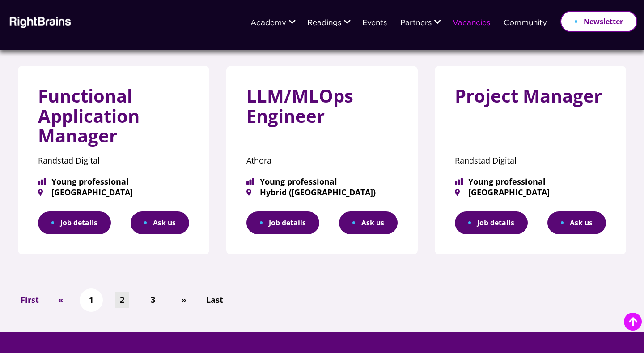 This screenshot has height=353, width=644. What do you see at coordinates (322, 160) in the screenshot?
I see `p: Athora` at bounding box center [322, 160].